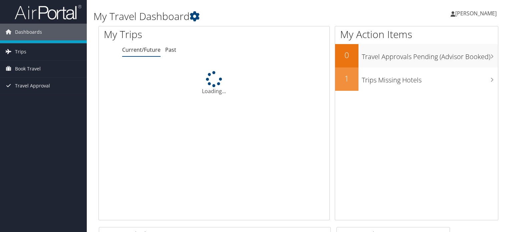 This screenshot has width=510, height=232. What do you see at coordinates (214, 83) in the screenshot?
I see `div: Loading...` at bounding box center [214, 83].